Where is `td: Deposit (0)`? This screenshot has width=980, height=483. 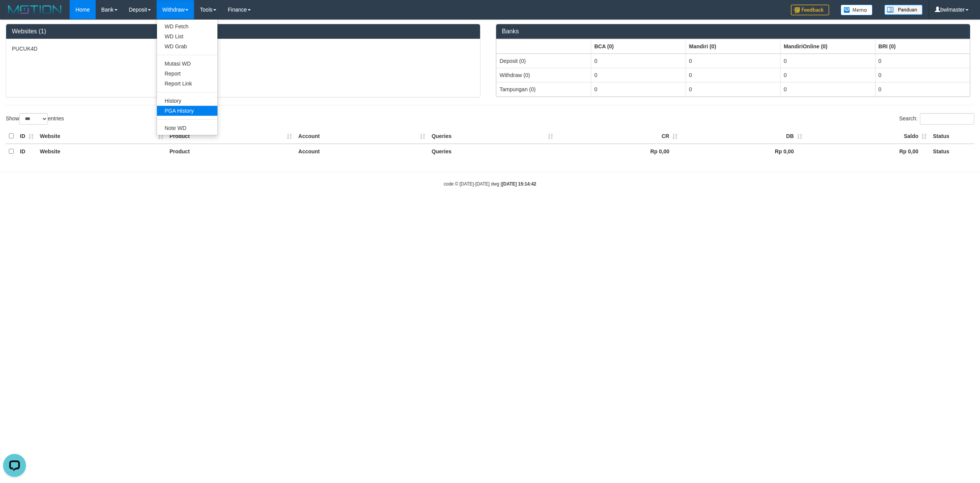 td: Deposit (0) is located at coordinates (544, 61).